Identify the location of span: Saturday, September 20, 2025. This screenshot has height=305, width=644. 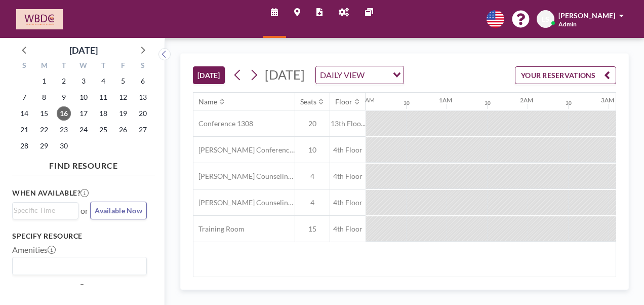
(143, 113).